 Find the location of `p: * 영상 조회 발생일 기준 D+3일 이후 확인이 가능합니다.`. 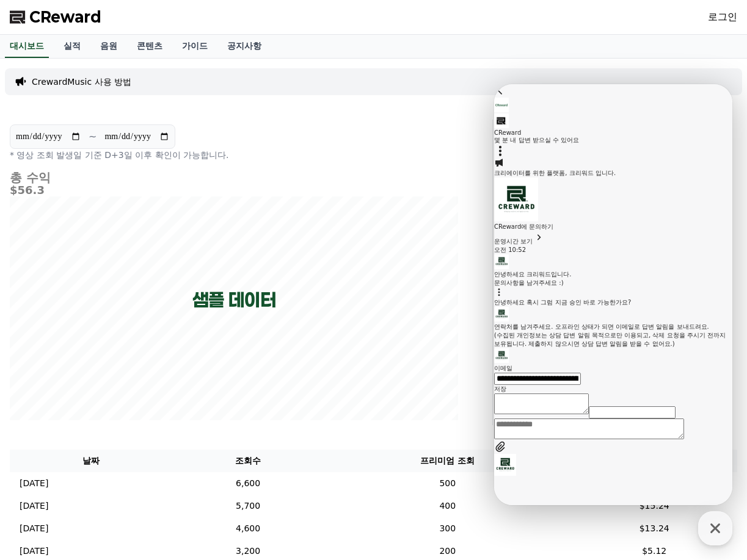

p: * 영상 조회 발생일 기준 D+3일 이후 확인이 가능합니다. is located at coordinates (234, 155).